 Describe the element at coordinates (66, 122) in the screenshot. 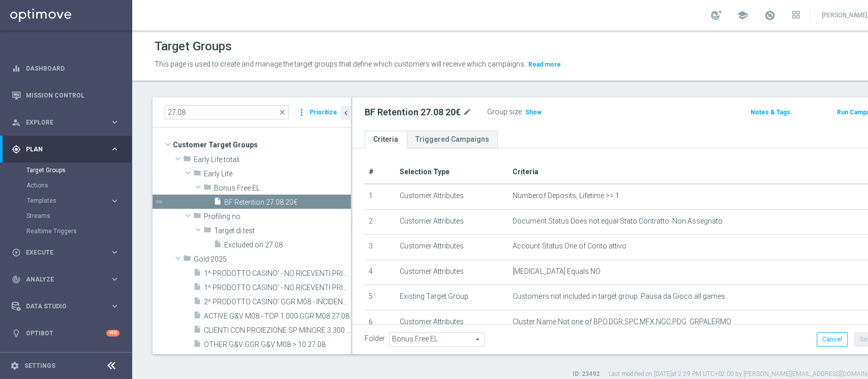

I see `button: person_search Explore keyboard_arrow_right` at that location.